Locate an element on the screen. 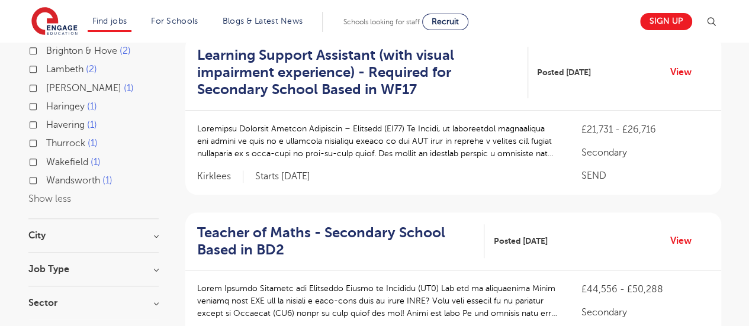  a: Learning Support Assistant (with visual impairment experience) - Required for Secondary School Ba... is located at coordinates (362, 72).